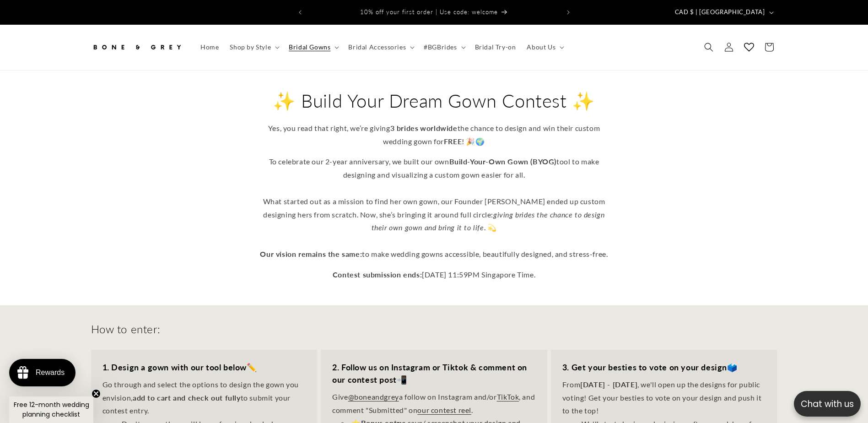 The image size is (868, 423). I want to click on p: To celebrate our 2-year anniversary, we built our own tool to make designing and visualizing a cu..., so click(434, 208).